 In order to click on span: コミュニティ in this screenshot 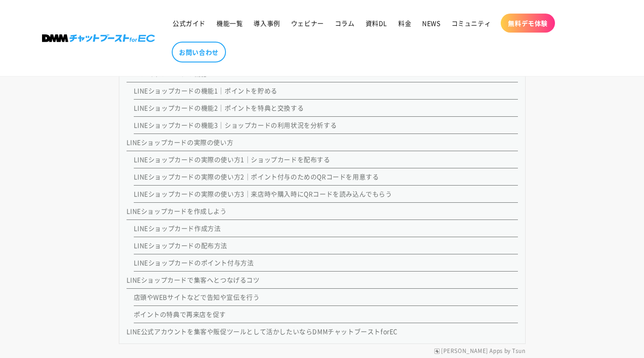, I will do `click(471, 23)`.